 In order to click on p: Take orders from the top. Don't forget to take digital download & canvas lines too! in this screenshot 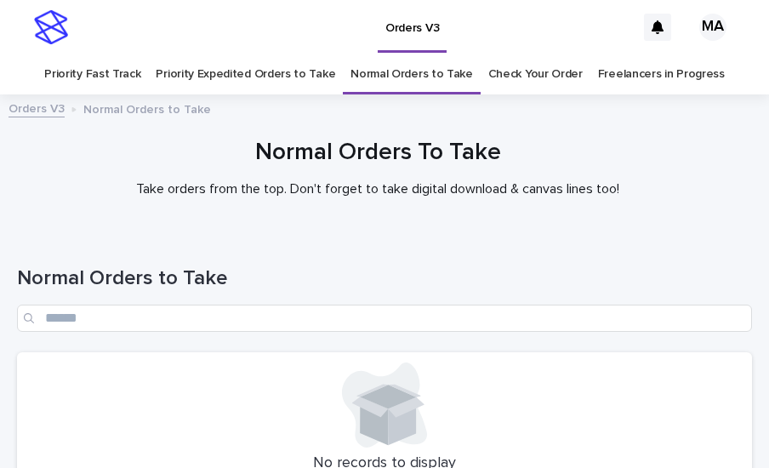, I will do `click(378, 189)`.